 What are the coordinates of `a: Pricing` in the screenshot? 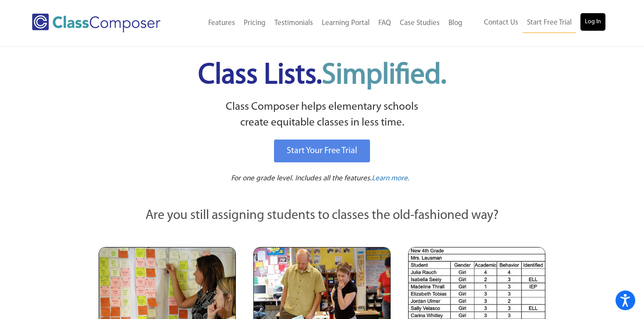 It's located at (255, 23).